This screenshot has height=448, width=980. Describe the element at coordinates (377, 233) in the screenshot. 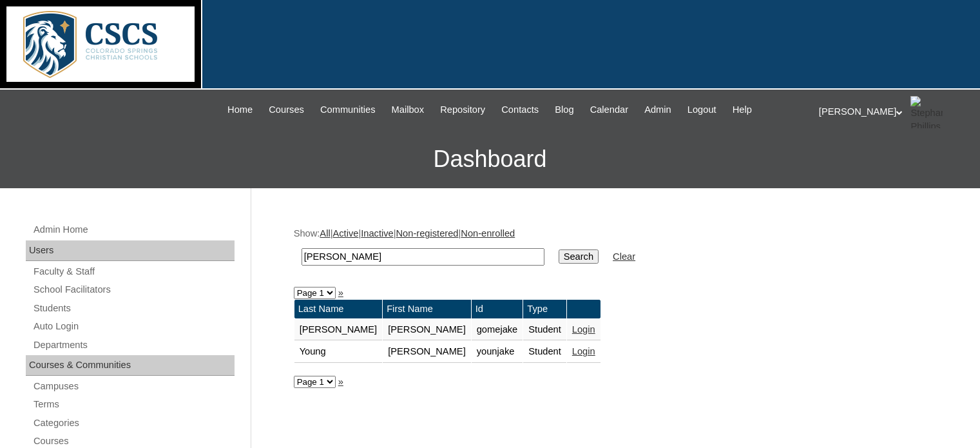

I see `a: Inactive` at that location.